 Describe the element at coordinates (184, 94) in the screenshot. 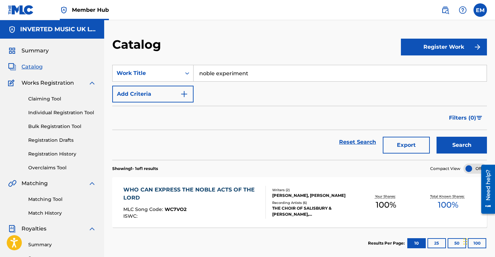

I see `img: 9d2ae6d4665cec9f34b9.svg` at that location.